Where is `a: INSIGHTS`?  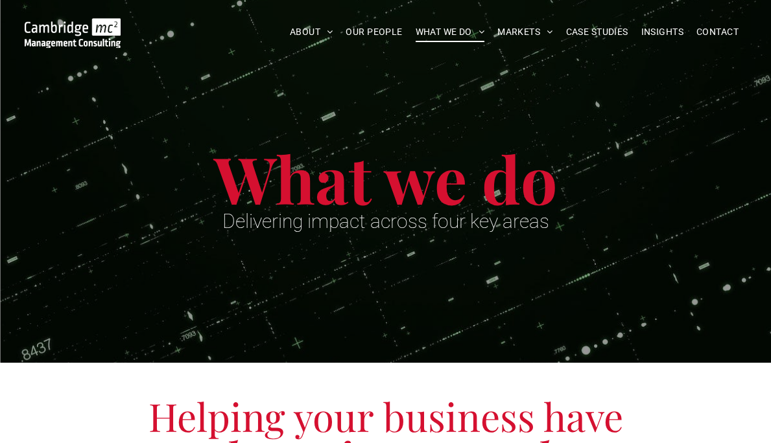 a: INSIGHTS is located at coordinates (662, 32).